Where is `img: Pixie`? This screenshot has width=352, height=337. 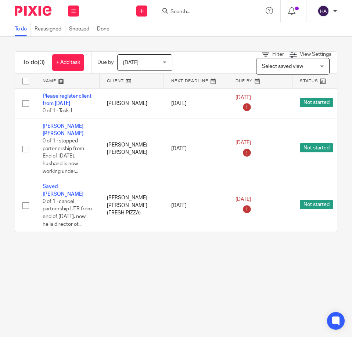
img: Pixie is located at coordinates (33, 11).